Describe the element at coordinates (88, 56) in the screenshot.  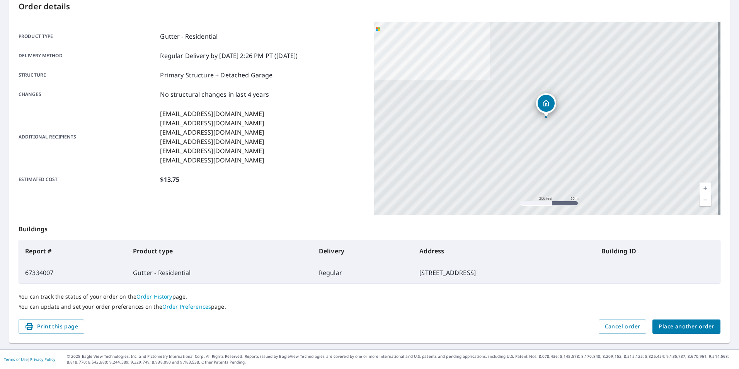
I see `p: Delivery method` at that location.